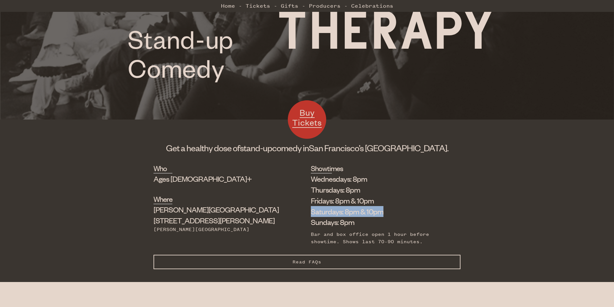 Image resolution: width=614 pixels, height=307 pixels. Describe the element at coordinates (381, 200) in the screenshot. I see `li: Fridays: 8pm & 10pm` at that location.